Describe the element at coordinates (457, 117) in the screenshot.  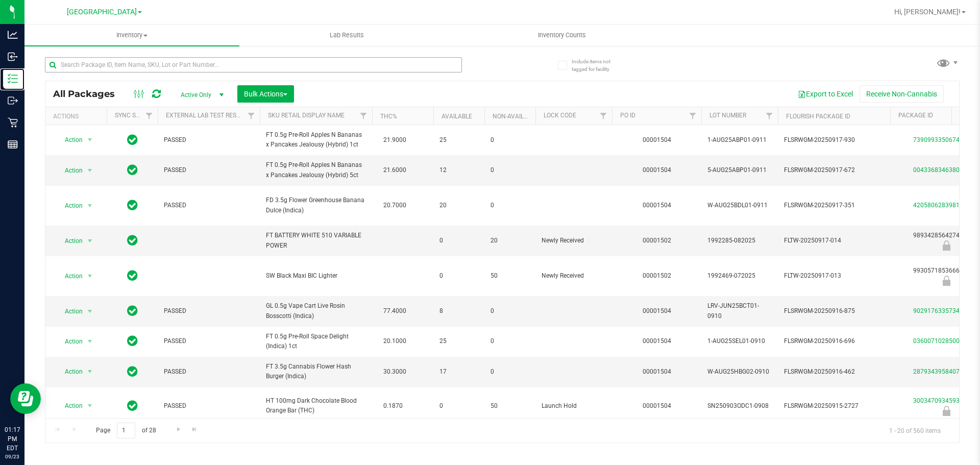
I see `a: Available` at that location.